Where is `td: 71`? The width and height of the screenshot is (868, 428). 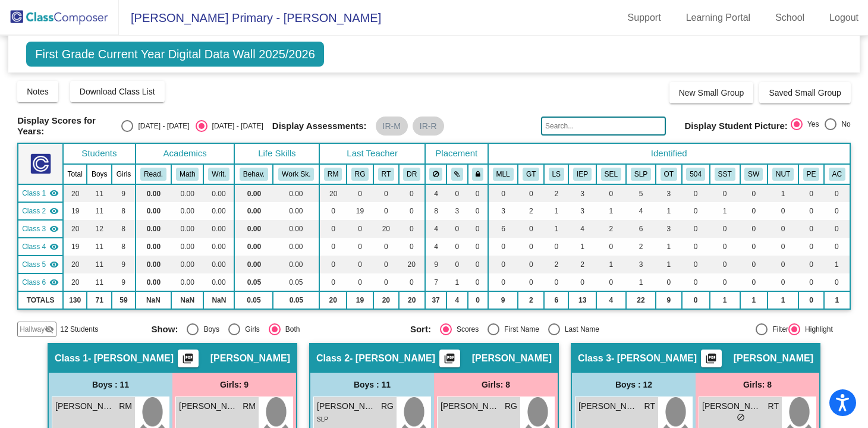 td: 71 is located at coordinates (99, 301).